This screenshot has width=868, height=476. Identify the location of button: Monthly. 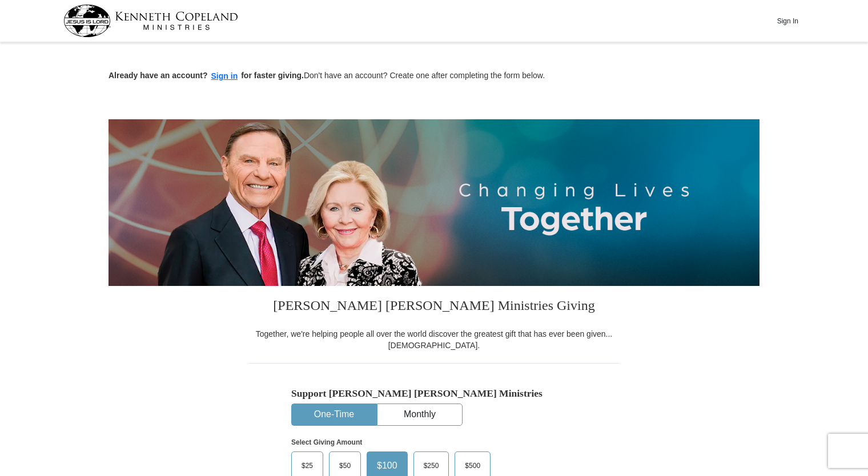
(420, 414).